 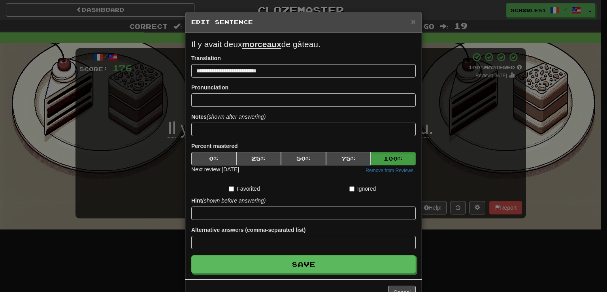 I want to click on label: Translation, so click(x=206, y=58).